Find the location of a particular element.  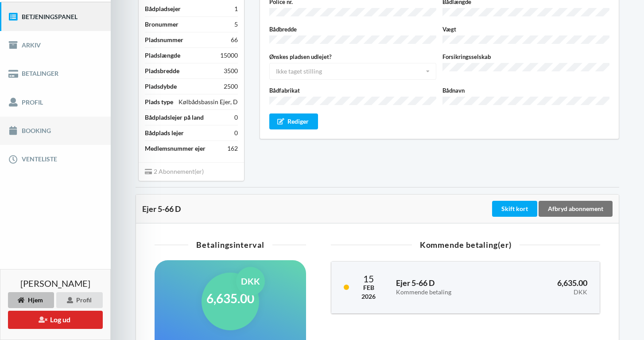

label: Bådfabrikat is located at coordinates (352, 90).